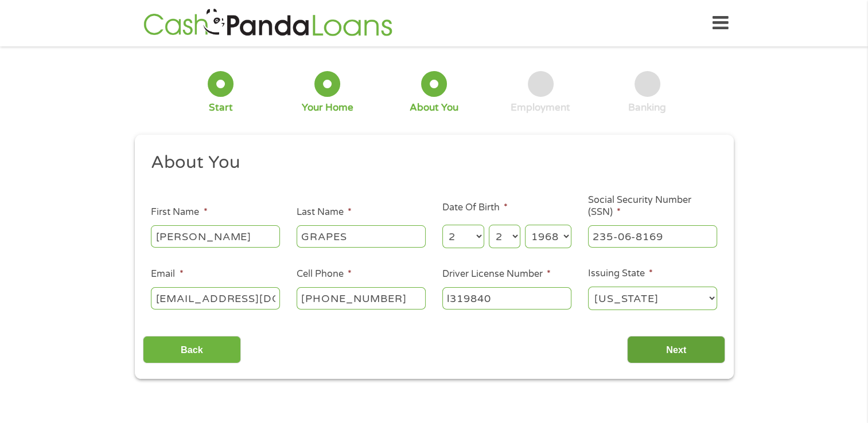 This screenshot has height=423, width=868. Describe the element at coordinates (434, 108) in the screenshot. I see `div: About You` at that location.